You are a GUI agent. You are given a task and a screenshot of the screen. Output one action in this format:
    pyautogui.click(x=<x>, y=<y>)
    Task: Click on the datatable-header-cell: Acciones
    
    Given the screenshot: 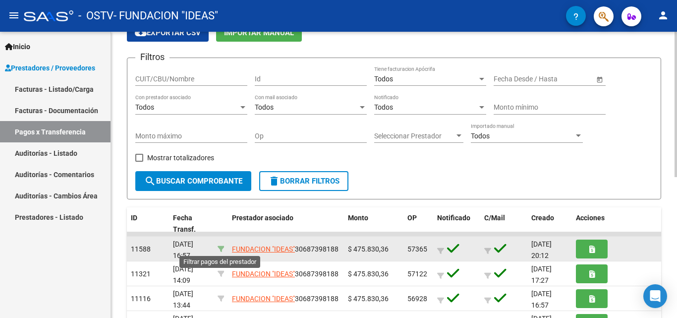 What is the action you would take?
    pyautogui.click(x=616, y=223)
    